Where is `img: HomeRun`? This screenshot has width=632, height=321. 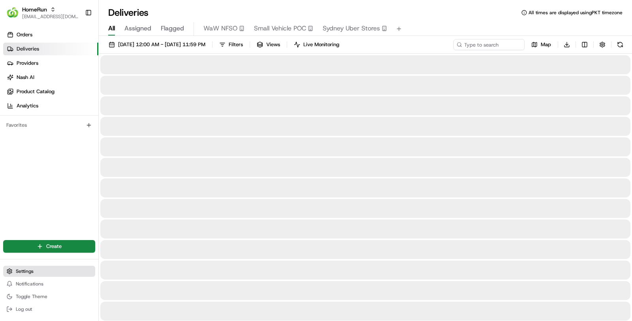
img: HomeRun is located at coordinates (13, 13).